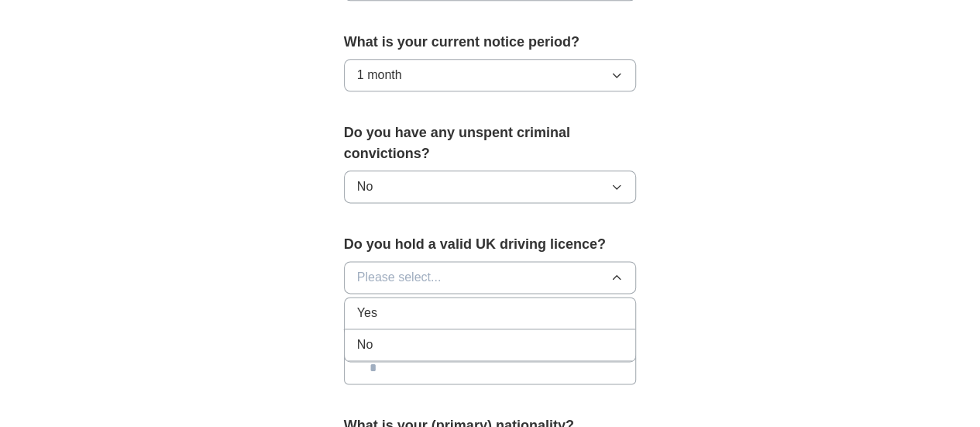 The width and height of the screenshot is (980, 427). What do you see at coordinates (491, 75) in the screenshot?
I see `button: 1 month` at bounding box center [491, 75].